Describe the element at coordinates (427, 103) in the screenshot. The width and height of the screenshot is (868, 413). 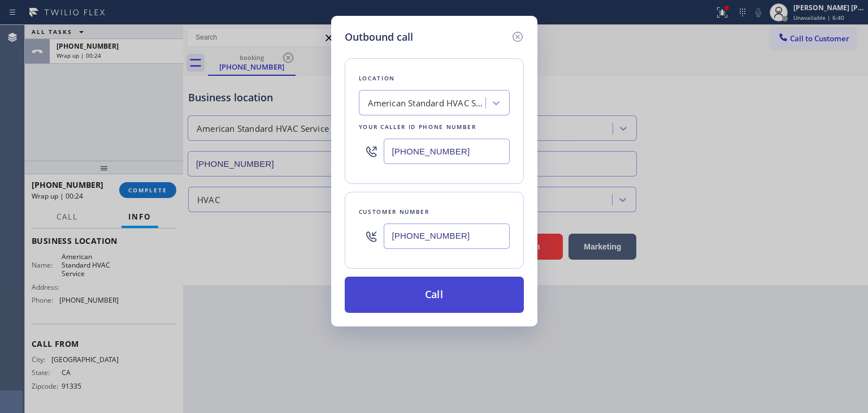
I see `div: American Standard HVAC Service` at that location.